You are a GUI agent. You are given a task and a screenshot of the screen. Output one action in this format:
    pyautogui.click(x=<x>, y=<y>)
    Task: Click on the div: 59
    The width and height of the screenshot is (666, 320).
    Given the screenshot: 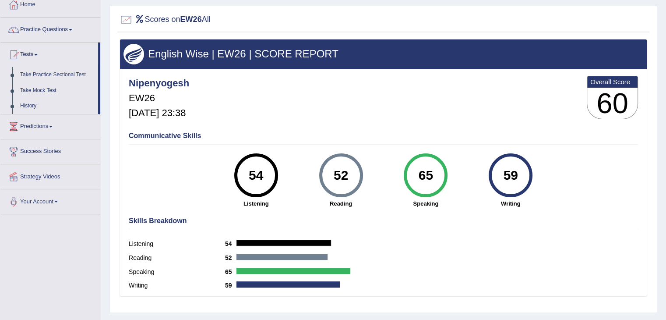 What is the action you would take?
    pyautogui.click(x=511, y=175)
    